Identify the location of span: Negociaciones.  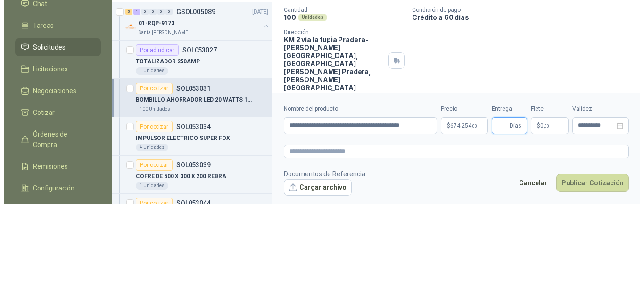
(51, 91).